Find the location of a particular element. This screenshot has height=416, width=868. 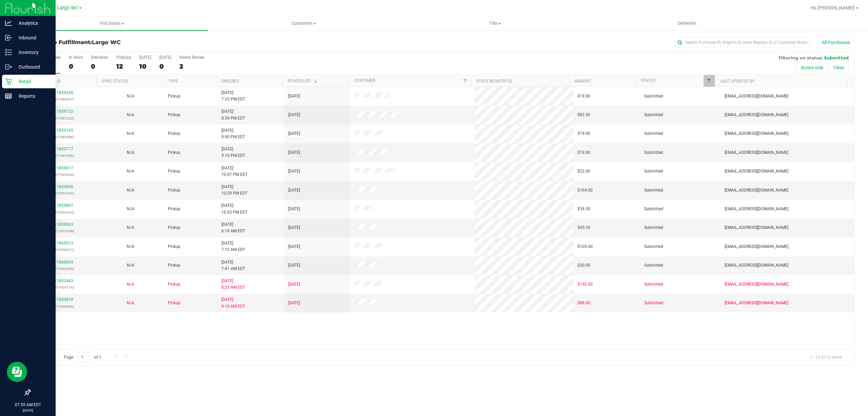

p: (317429116) is located at coordinates (64, 287).